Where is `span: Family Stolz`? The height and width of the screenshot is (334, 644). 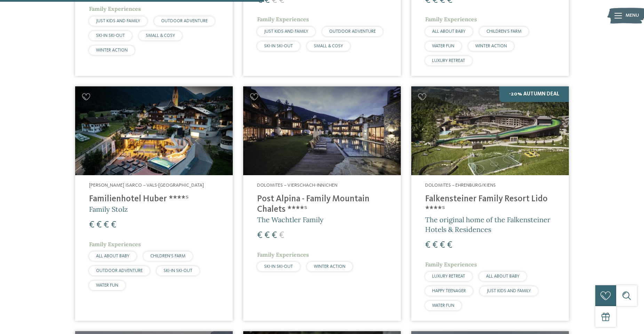 span: Family Stolz is located at coordinates (108, 209).